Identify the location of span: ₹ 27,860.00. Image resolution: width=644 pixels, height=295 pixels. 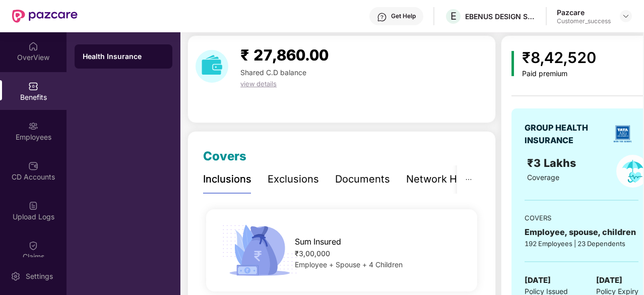
(284, 55).